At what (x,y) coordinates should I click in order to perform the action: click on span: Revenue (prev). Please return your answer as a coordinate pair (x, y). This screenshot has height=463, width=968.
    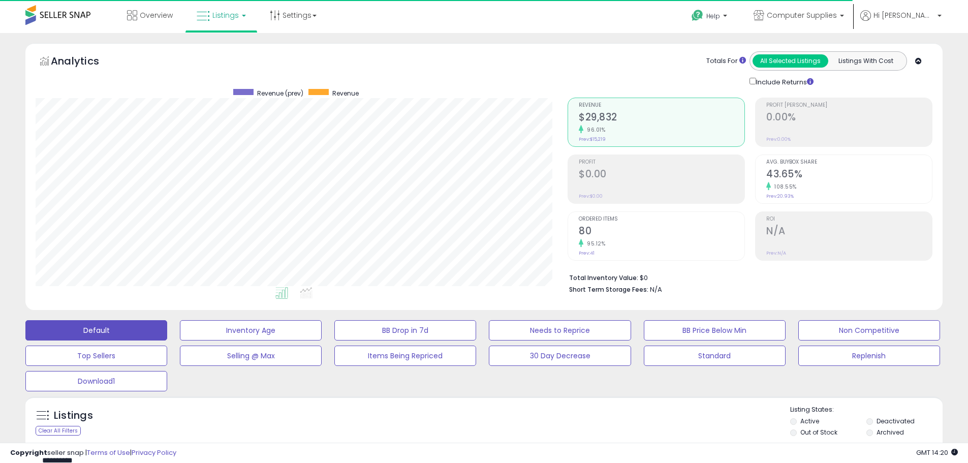
    Looking at the image, I should click on (280, 93).